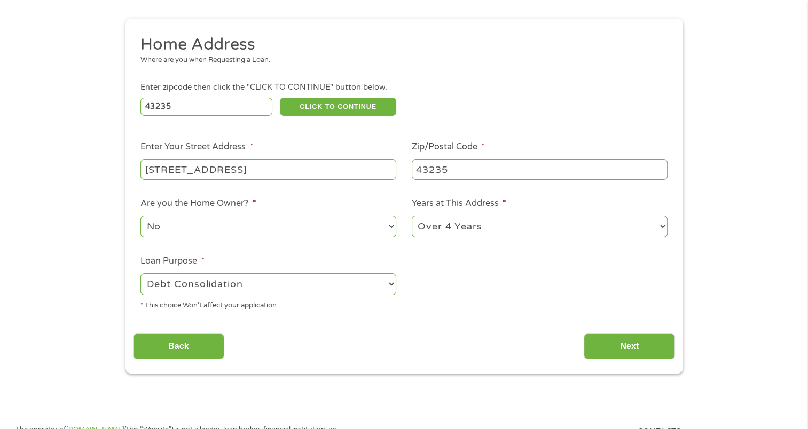  What do you see at coordinates (400, 45) in the screenshot?
I see `h2: Home Address` at bounding box center [400, 45].